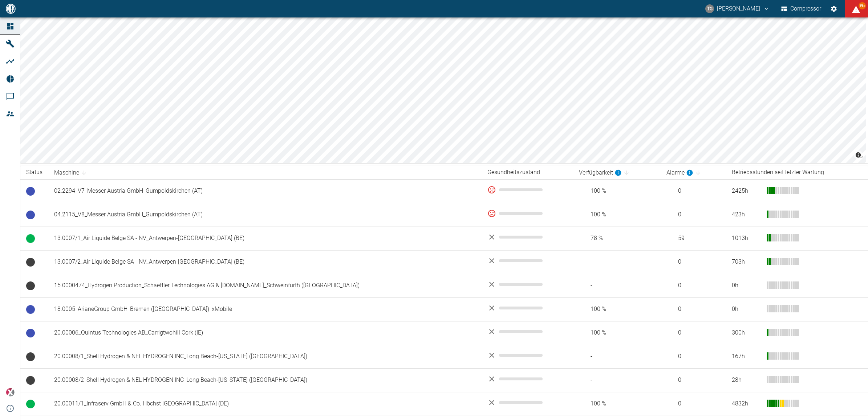  What do you see at coordinates (265, 333) in the screenshot?
I see `td: 20.00006_Quintus Technologies AB_Carrigtwohill Cork (IE)` at bounding box center [265, 333].